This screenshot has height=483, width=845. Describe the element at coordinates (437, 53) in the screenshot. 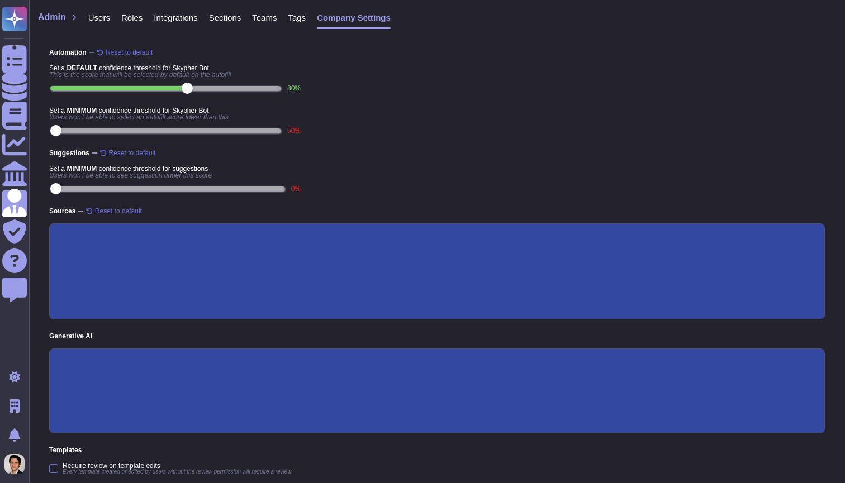

I see `span: Automation` at that location.